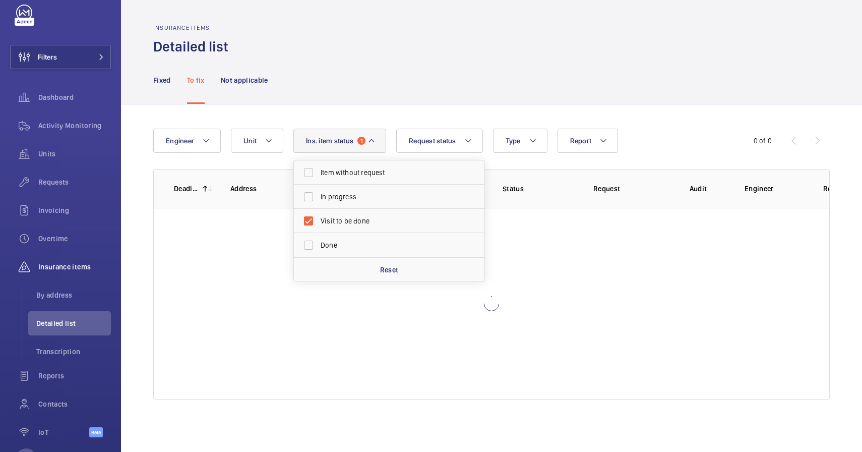 The width and height of the screenshot is (862, 452). What do you see at coordinates (263, 189) in the screenshot?
I see `p: Address` at bounding box center [263, 189].